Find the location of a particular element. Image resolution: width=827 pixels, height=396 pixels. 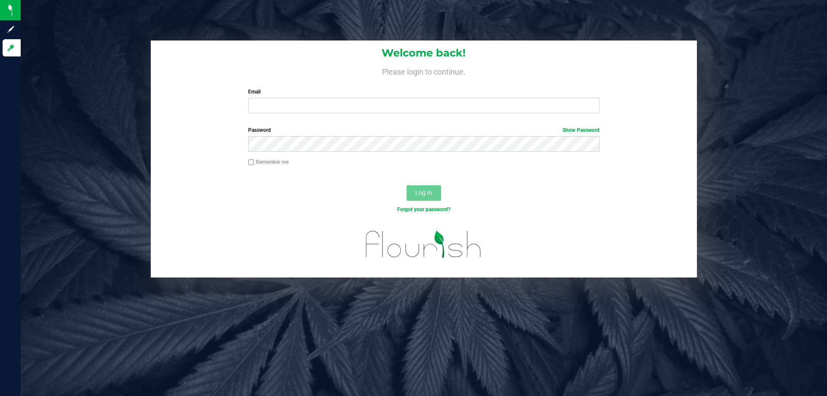

a: Show Password is located at coordinates (581, 130).